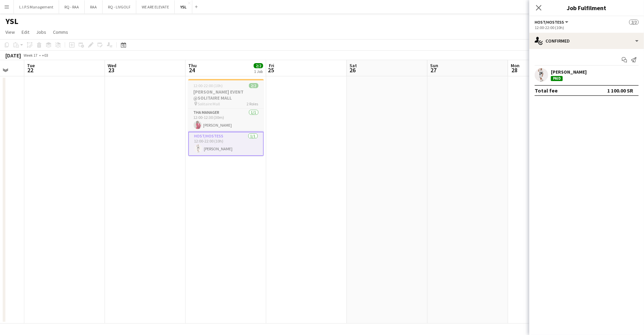 The height and width of the screenshot is (335, 644). Describe the element at coordinates (10, 32) in the screenshot. I see `span: View` at that location.